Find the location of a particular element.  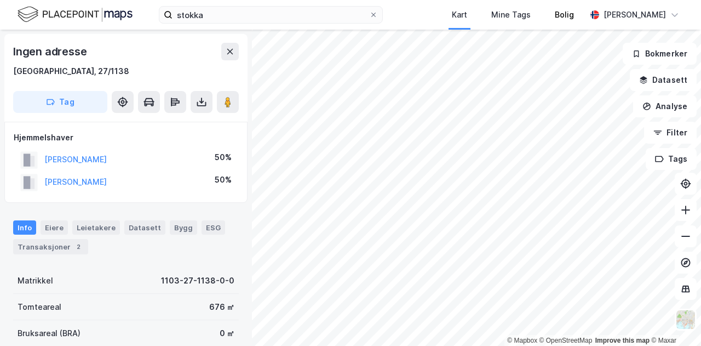

div: Mine Tags is located at coordinates (511, 15).